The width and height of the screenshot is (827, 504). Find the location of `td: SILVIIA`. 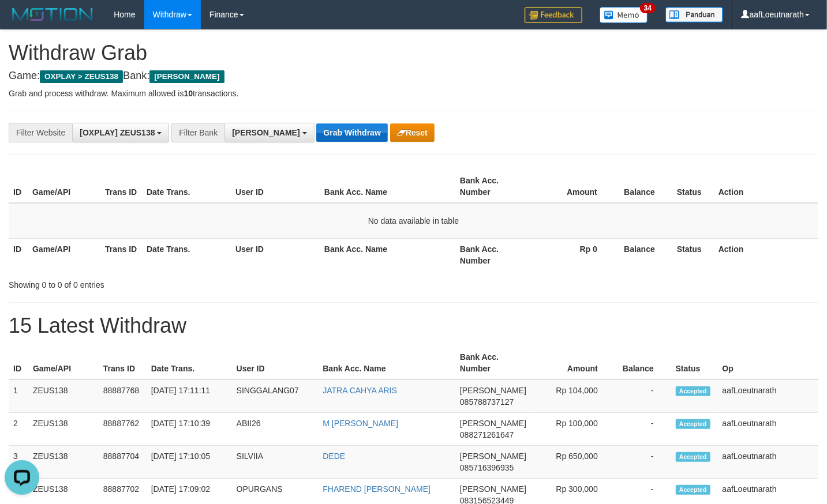

td: SILVIIA is located at coordinates (276, 462).